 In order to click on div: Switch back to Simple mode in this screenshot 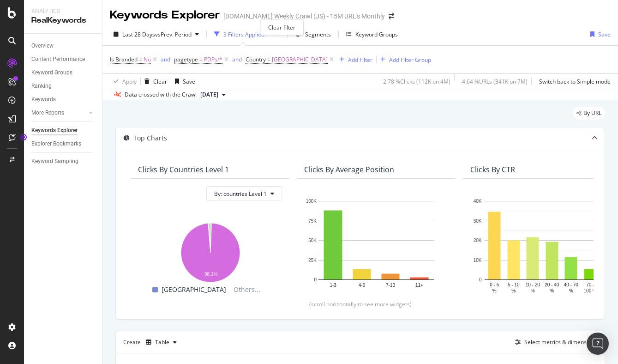, I will do `click(575, 81)`.